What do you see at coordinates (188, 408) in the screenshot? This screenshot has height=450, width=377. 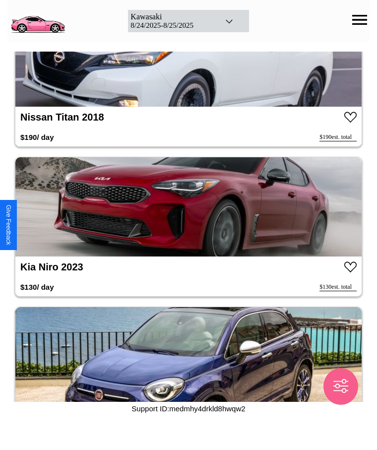 I see `p: Support ID: medmhy4drkld8hwqw2` at bounding box center [188, 408].